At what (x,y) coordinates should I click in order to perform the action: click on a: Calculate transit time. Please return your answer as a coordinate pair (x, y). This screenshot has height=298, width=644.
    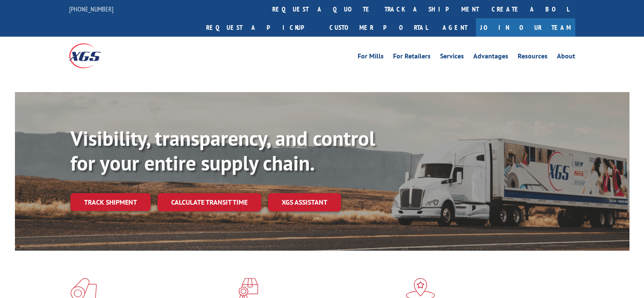
    Looking at the image, I should click on (209, 202).